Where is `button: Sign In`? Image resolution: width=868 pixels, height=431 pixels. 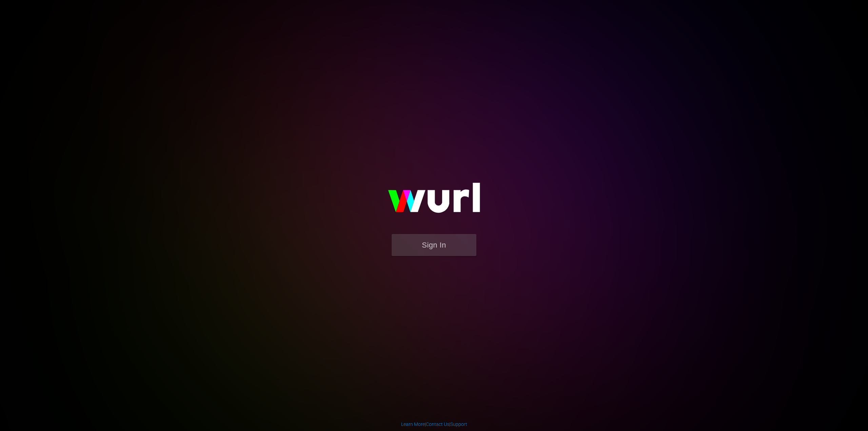 button: Sign In is located at coordinates (434, 245).